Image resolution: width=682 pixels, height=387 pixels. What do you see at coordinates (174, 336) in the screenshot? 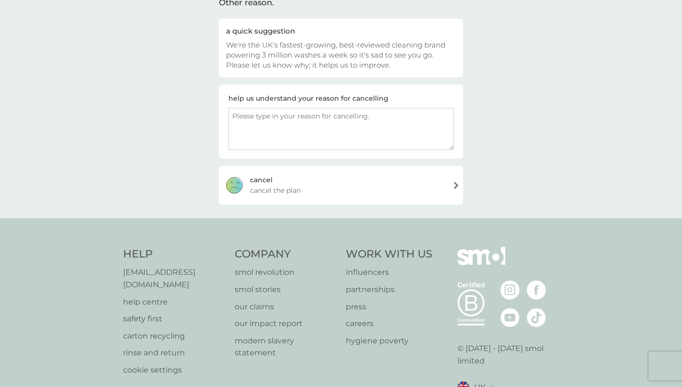
I see `p: carton recycling` at bounding box center [174, 336].